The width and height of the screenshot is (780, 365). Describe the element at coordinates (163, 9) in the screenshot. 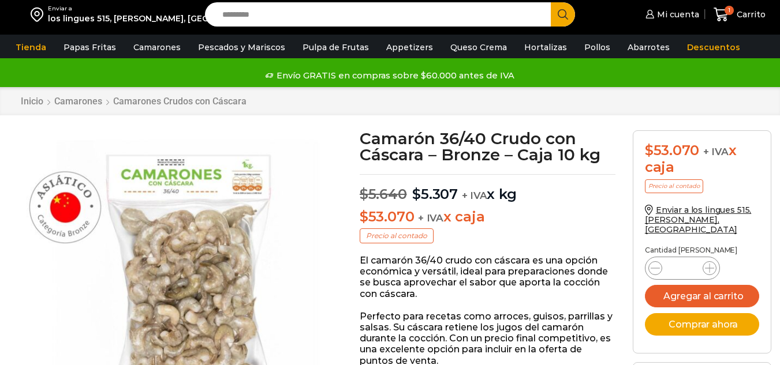

I see `div: Enviar a` at that location.